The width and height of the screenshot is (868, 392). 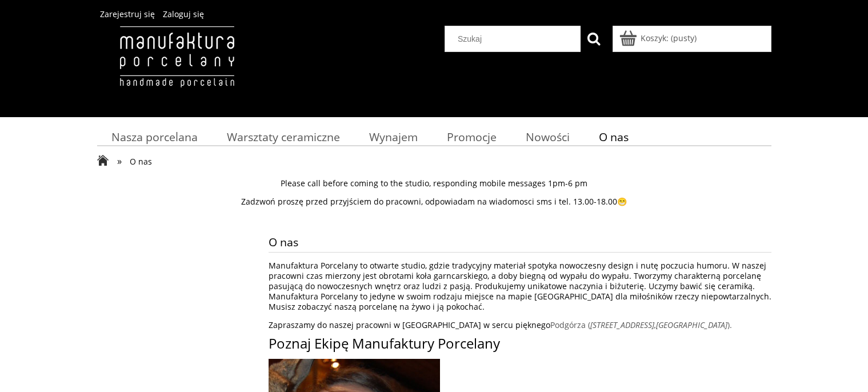 I want to click on span: Wynajem, so click(x=393, y=136).